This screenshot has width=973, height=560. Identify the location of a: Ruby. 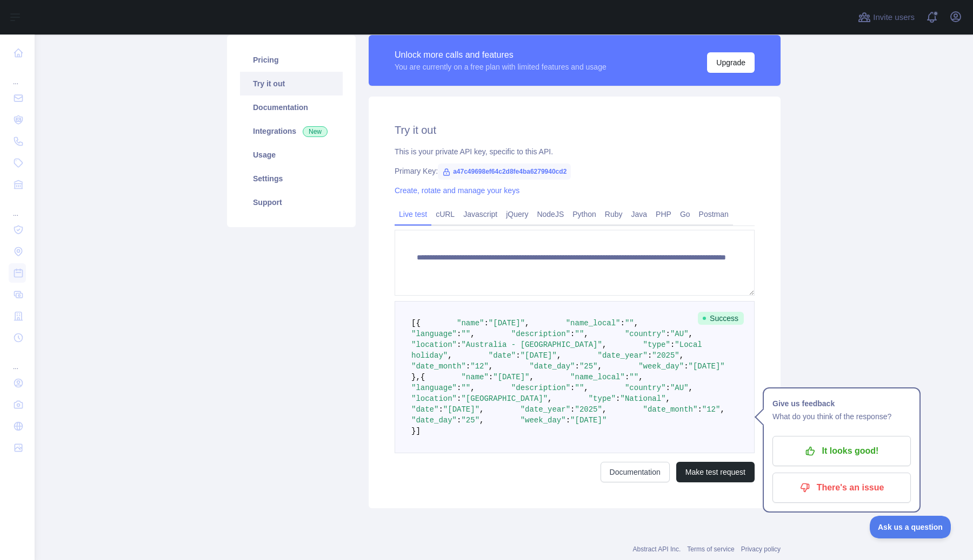
(613, 214).